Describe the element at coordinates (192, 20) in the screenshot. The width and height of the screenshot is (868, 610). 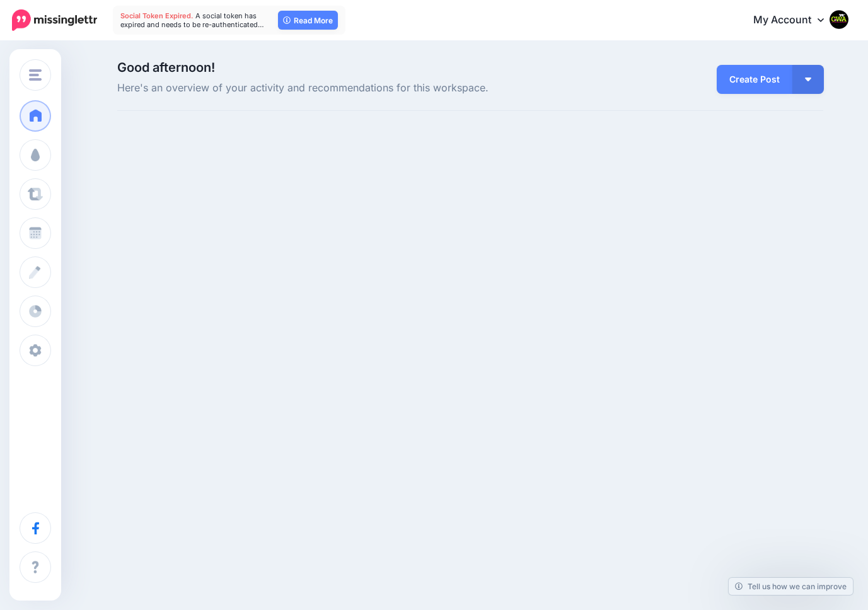
I see `span: A social token has expired and needs to be re-authenticated…` at that location.